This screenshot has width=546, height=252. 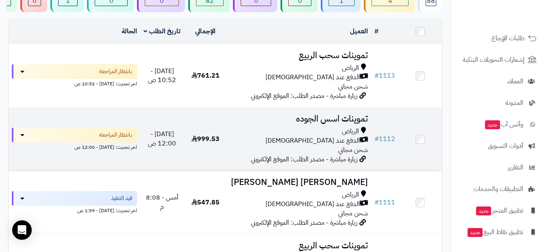 I want to click on a: #1111, so click(x=384, y=202).